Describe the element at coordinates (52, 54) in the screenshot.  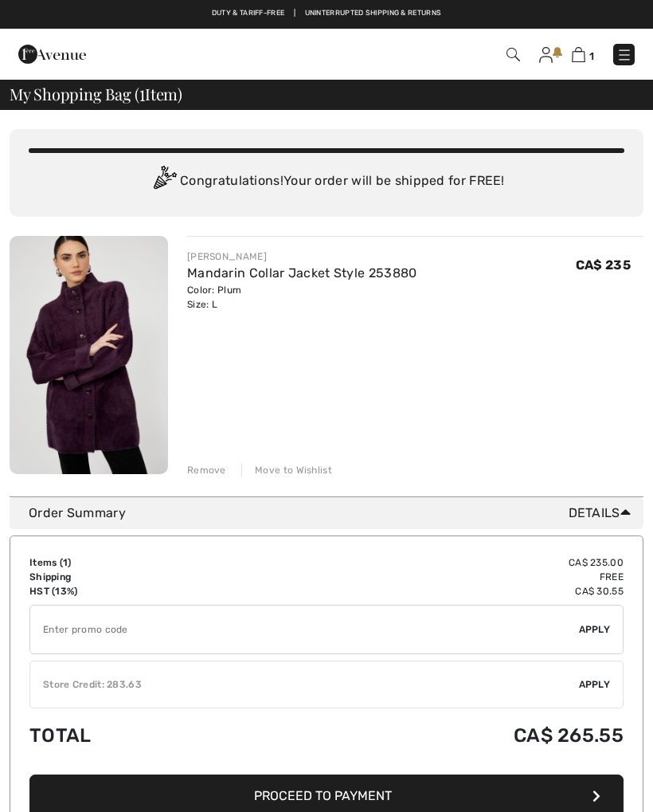
I see `img: 1ère Avenue` at that location.